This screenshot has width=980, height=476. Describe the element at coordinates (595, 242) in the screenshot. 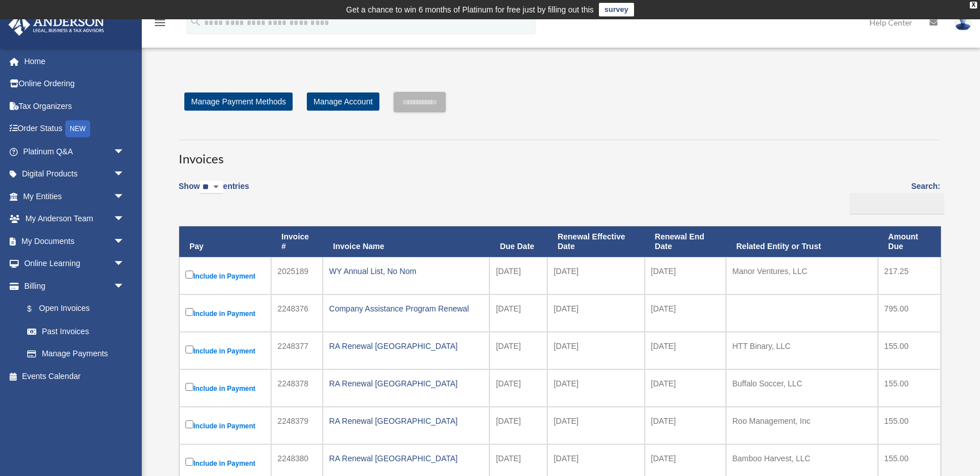

I see `th: Renewal Effective Date: activate to sort column ascending` at that location.